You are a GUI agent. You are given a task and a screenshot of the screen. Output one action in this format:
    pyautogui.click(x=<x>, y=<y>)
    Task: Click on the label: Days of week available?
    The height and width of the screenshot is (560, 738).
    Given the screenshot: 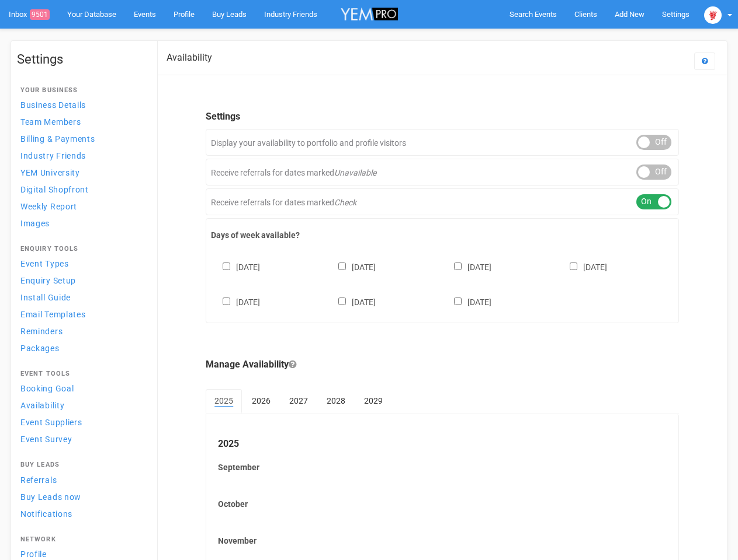 What is the action you would take?
    pyautogui.click(x=443, y=235)
    